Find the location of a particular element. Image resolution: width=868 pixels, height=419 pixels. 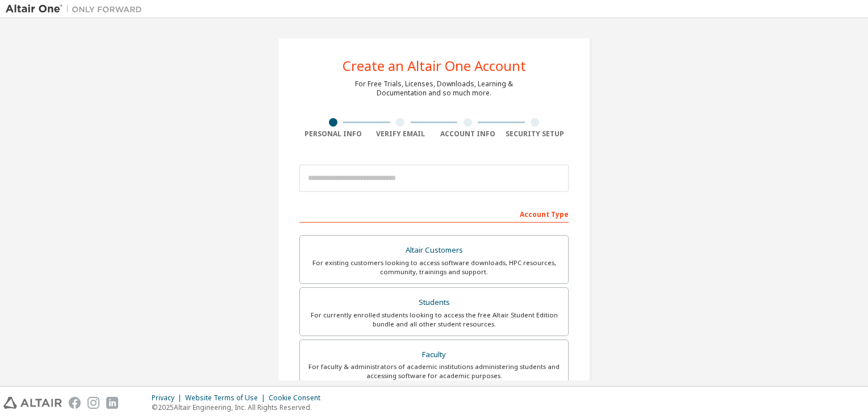

div: Account Info is located at coordinates (467, 134).